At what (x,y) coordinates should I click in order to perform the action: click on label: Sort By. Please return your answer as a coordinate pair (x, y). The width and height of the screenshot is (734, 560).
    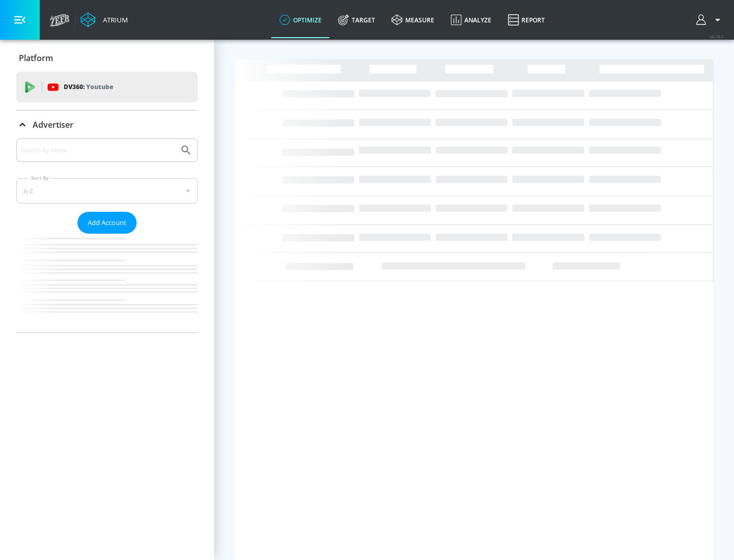
    Looking at the image, I should click on (40, 178).